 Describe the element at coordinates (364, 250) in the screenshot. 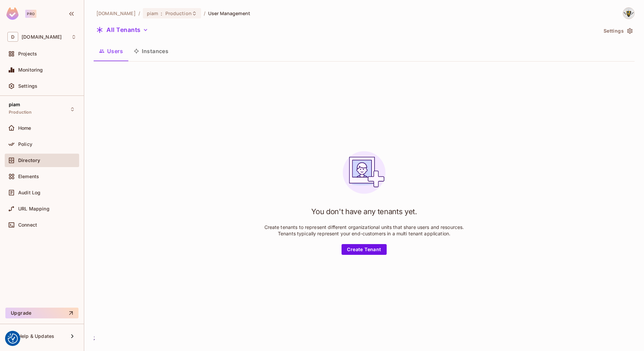

I see `button: Create Tenant` at that location.